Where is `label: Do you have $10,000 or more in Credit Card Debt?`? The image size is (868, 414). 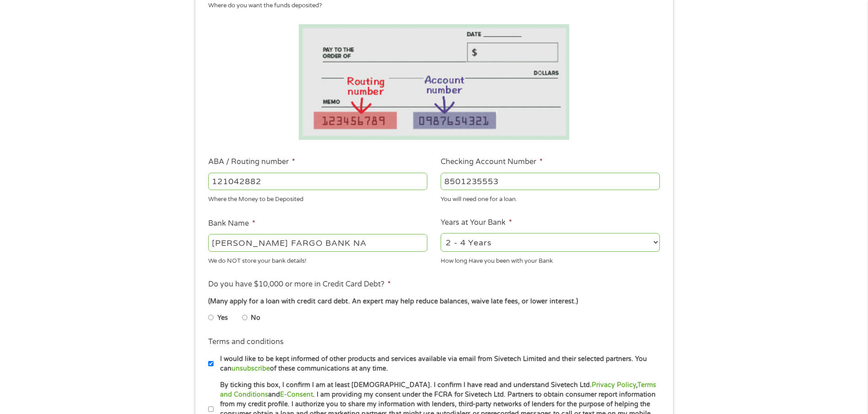 label: Do you have $10,000 or more in Credit Card Debt? is located at coordinates (299, 284).